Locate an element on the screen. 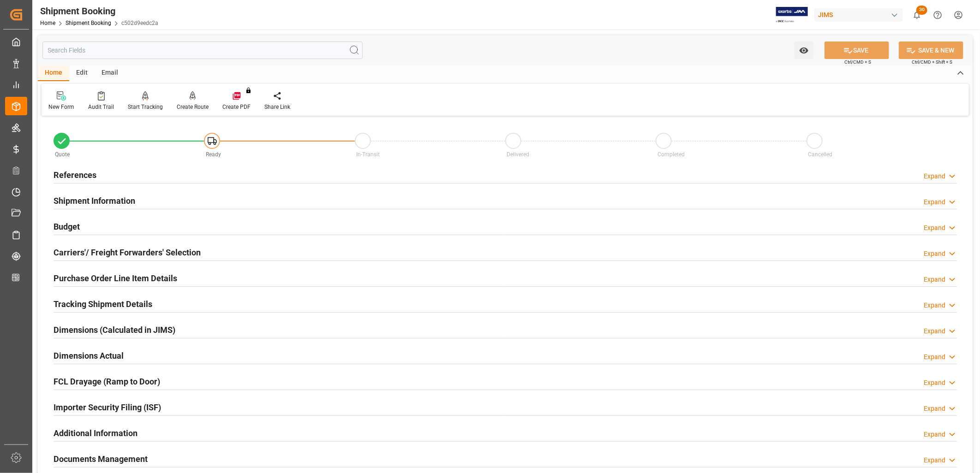 The height and width of the screenshot is (473, 980). button: JIMS is located at coordinates (860, 14).